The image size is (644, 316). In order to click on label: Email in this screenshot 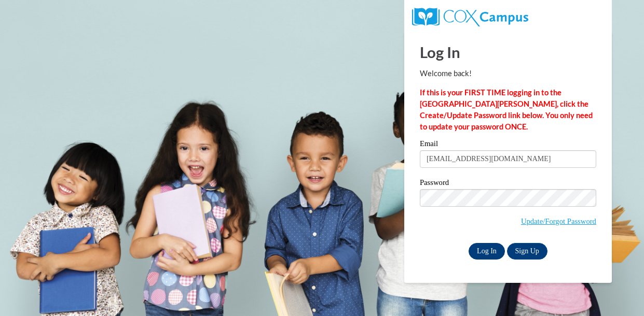, I will do `click(508, 145)`.